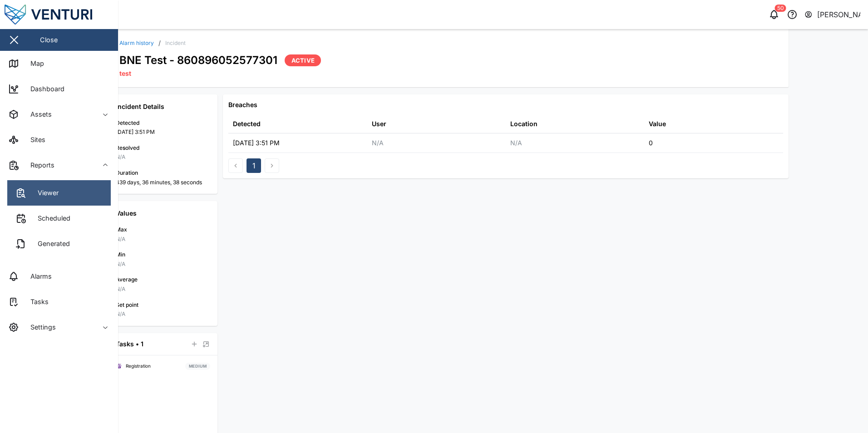 The width and height of the screenshot is (868, 433). What do you see at coordinates (163, 305) in the screenshot?
I see `div: Set point` at bounding box center [163, 305].